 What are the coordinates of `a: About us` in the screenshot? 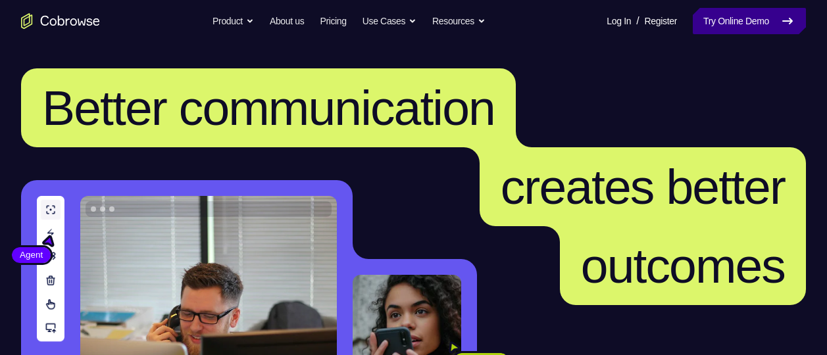 It's located at (287, 21).